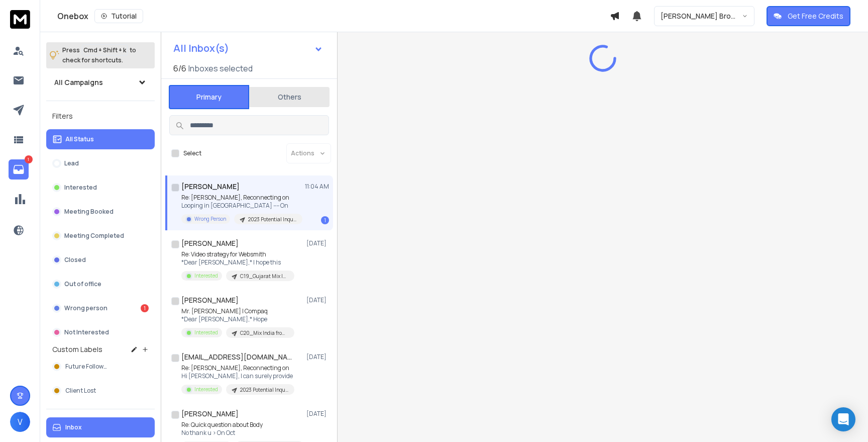 This screenshot has width=868, height=442. What do you see at coordinates (264, 333) in the screenshot?
I see `p: C20_Mix India from Papa` at bounding box center [264, 333].